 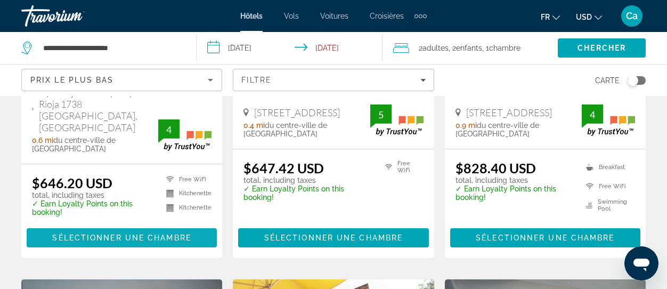 What do you see at coordinates (387, 16) in the screenshot?
I see `a: Croisières` at bounding box center [387, 16].